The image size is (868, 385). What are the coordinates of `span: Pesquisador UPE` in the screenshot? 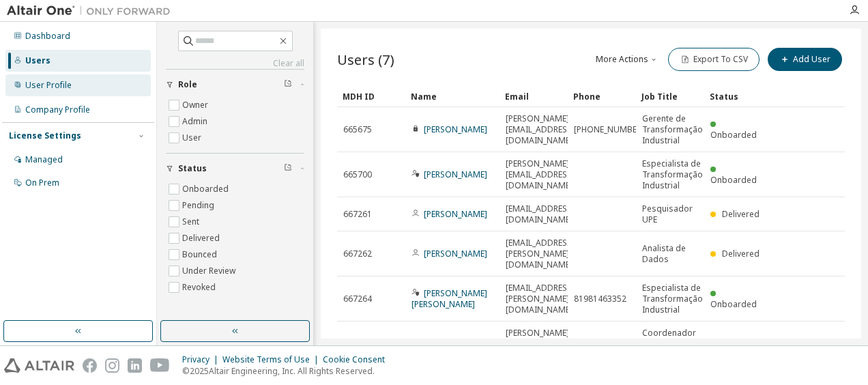 It's located at (670, 215).